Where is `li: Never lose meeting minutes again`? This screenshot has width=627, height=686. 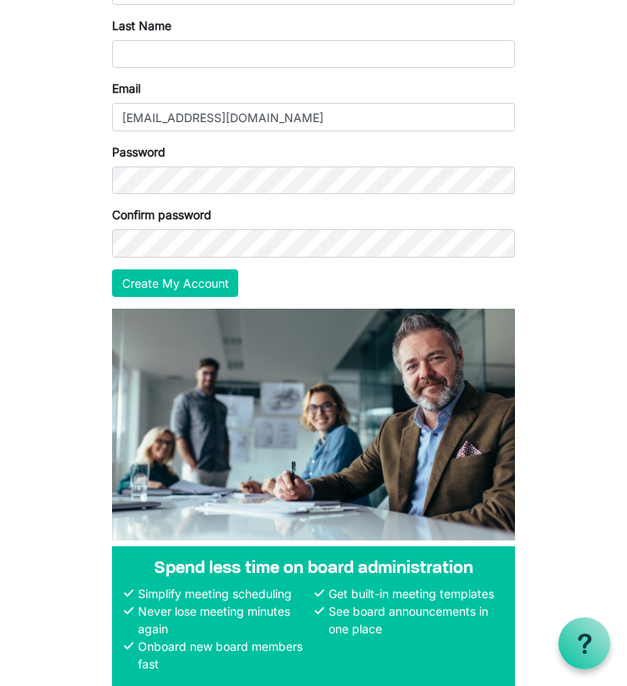
li: Never lose meeting minutes again is located at coordinates (223, 620).